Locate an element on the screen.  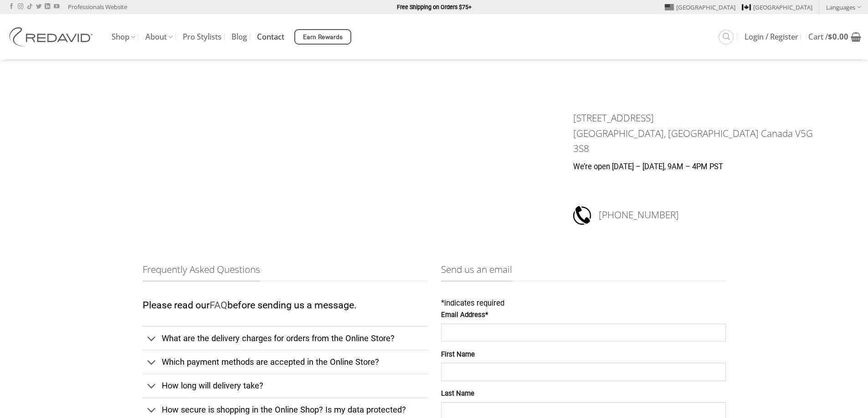
span: How long will delivery take? is located at coordinates (212, 385).